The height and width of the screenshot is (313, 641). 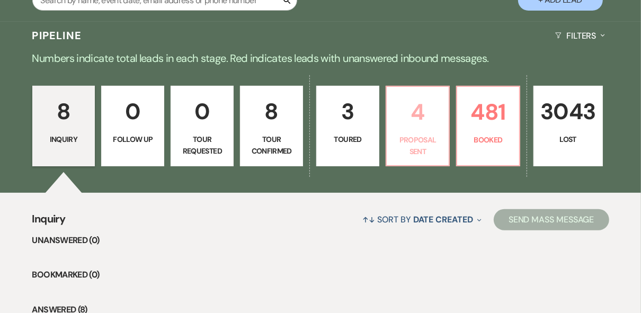 What do you see at coordinates (202, 145) in the screenshot?
I see `p: Tour Requested` at bounding box center [202, 145].